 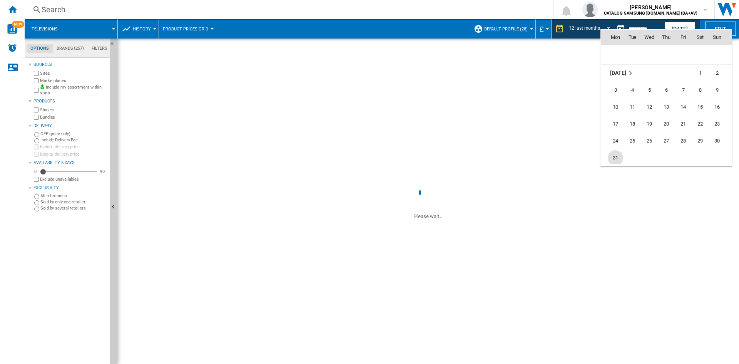 I want to click on tr: Week 2, so click(x=666, y=90).